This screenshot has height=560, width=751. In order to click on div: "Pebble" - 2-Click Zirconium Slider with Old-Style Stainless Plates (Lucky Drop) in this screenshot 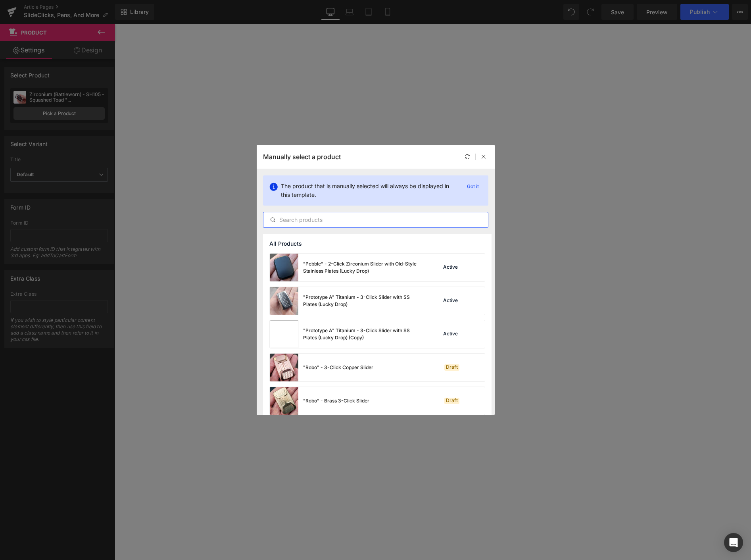, I will do `click(362, 267)`.